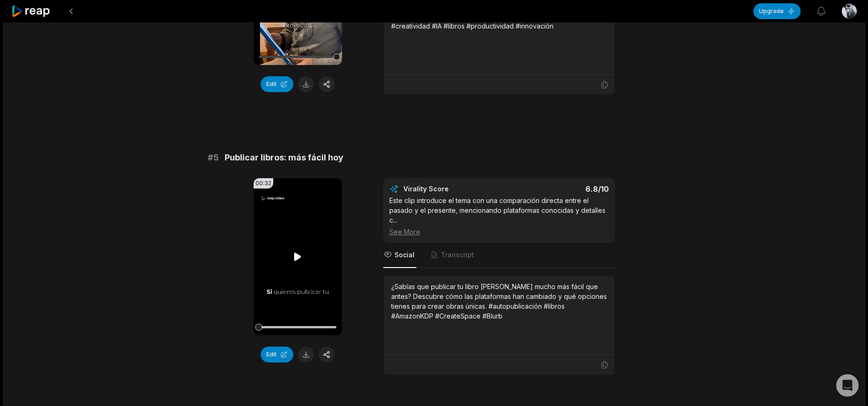 Image resolution: width=868 pixels, height=406 pixels. I want to click on div: 6.8 /10, so click(558, 189).